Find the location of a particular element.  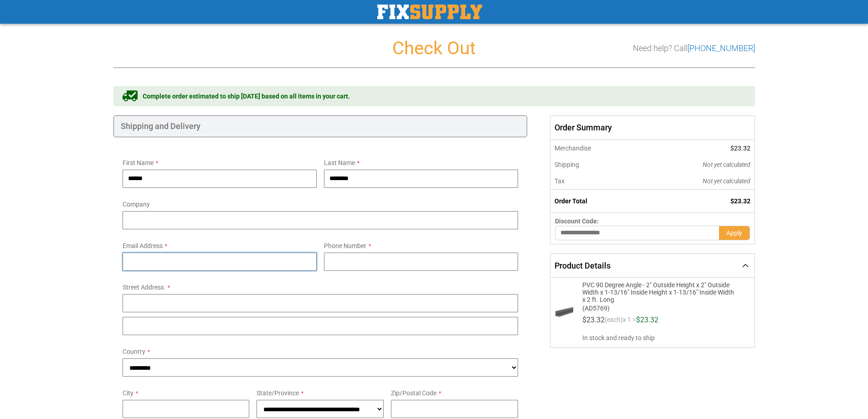

span: (AD5769) is located at coordinates (659, 308).